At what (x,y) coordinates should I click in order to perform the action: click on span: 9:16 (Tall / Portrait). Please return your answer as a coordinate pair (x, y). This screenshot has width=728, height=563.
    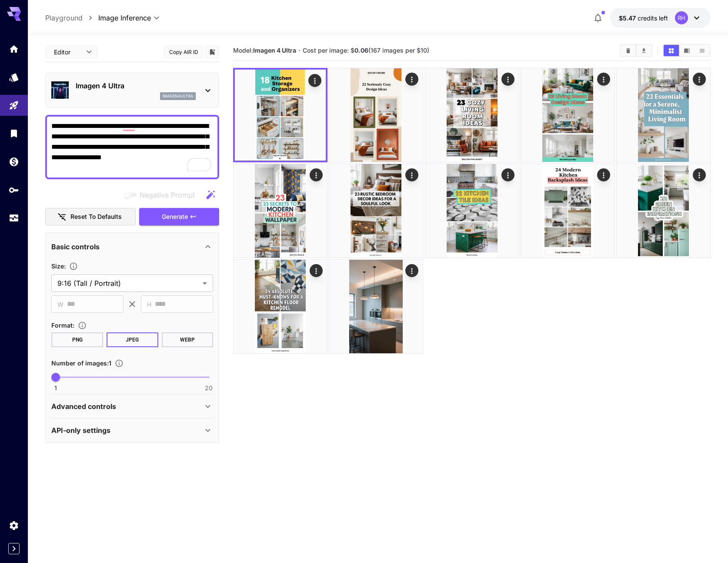
    Looking at the image, I should click on (128, 283).